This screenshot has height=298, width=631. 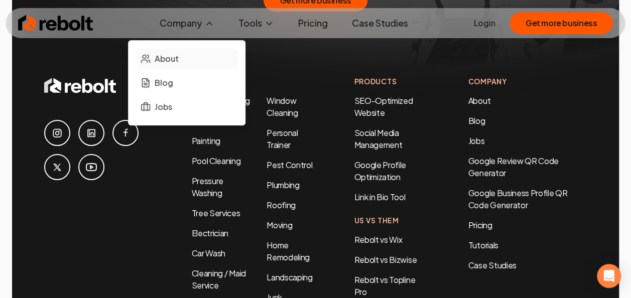 I want to click on h4: Products, so click(x=391, y=81).